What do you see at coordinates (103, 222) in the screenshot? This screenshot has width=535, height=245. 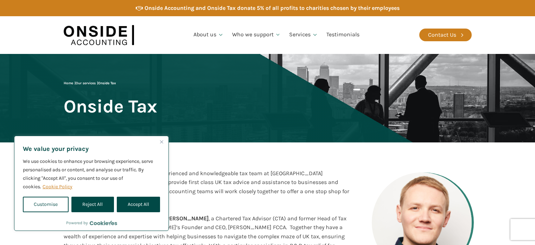 I see `a: Visit CookieYes website` at bounding box center [103, 222].